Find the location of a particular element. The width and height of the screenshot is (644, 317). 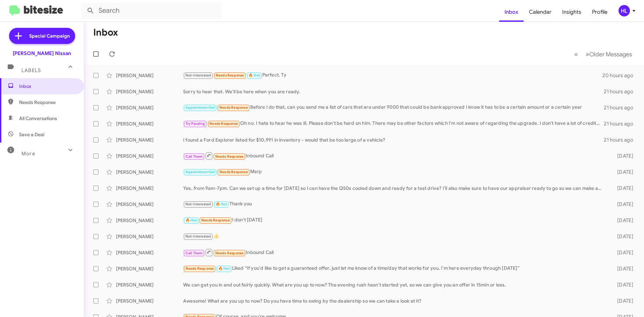

span: All Conversations is located at coordinates (38, 118).